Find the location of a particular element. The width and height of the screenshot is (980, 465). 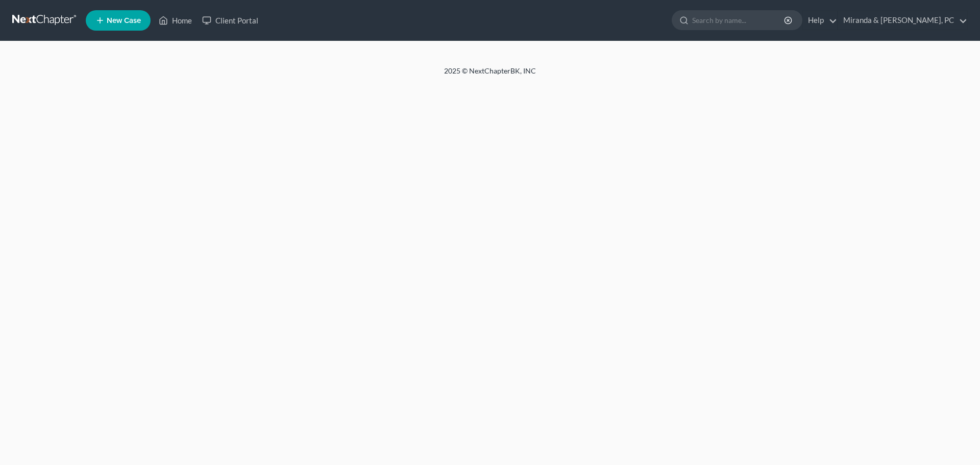

span: New Case is located at coordinates (124, 20).